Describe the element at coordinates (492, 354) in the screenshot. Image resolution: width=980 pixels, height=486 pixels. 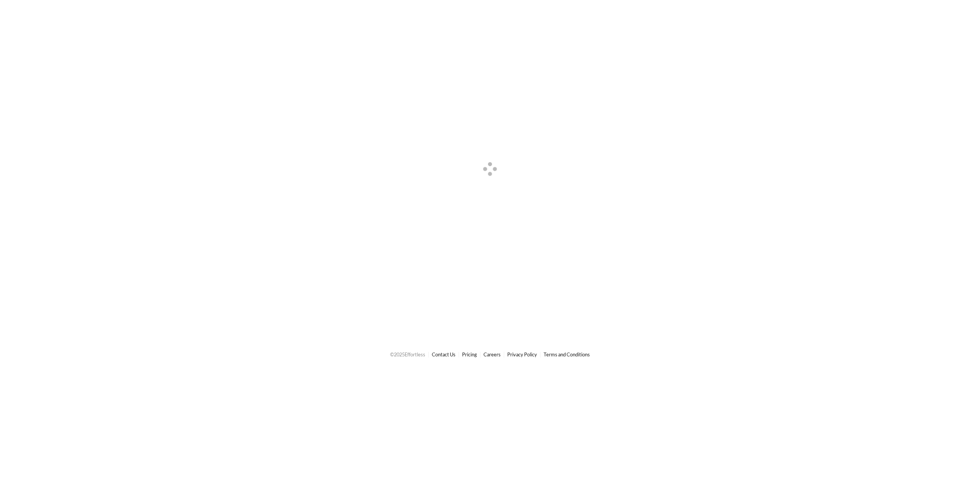
I see `a: Careers` at that location.